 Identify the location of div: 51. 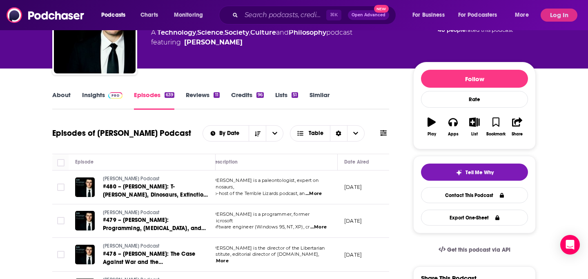
(295, 95).